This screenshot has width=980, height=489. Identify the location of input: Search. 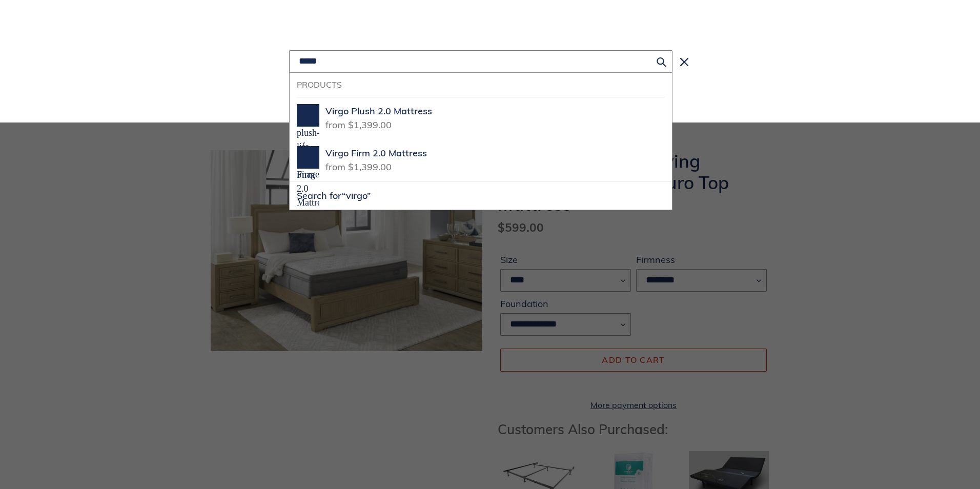
(481, 62).